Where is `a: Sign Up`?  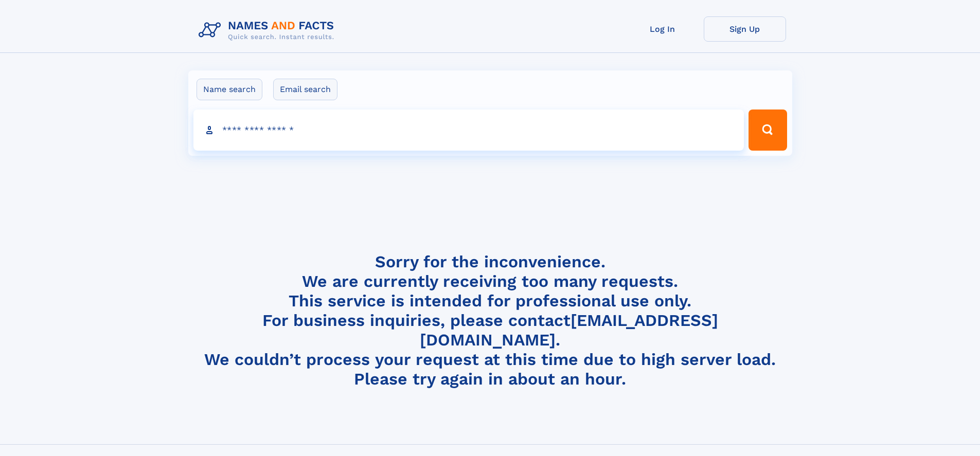 a: Sign Up is located at coordinates (745, 29).